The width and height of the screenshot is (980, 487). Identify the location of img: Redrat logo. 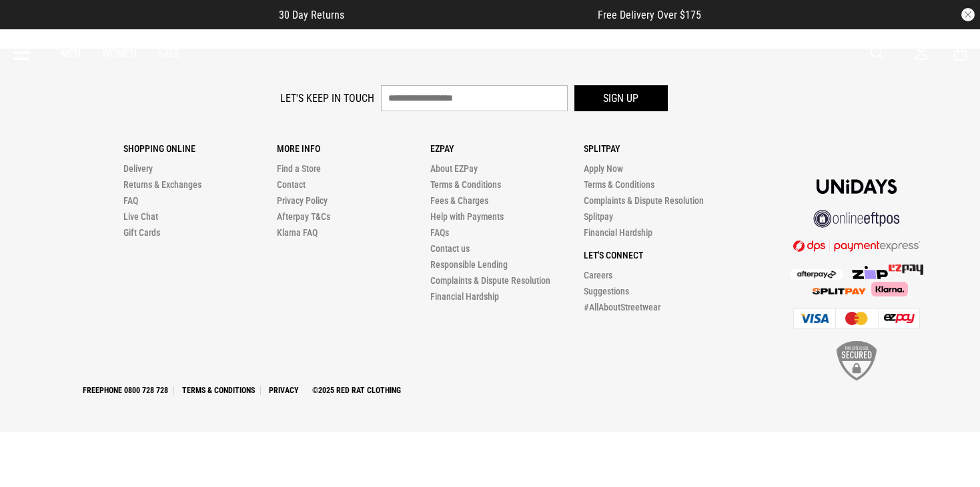
(491, 53).